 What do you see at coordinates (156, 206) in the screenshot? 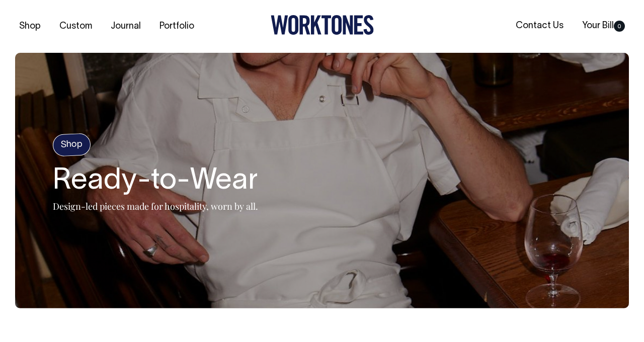
I see `p: Design-led pieces made for hospitality, worn by all.` at bounding box center [156, 206].